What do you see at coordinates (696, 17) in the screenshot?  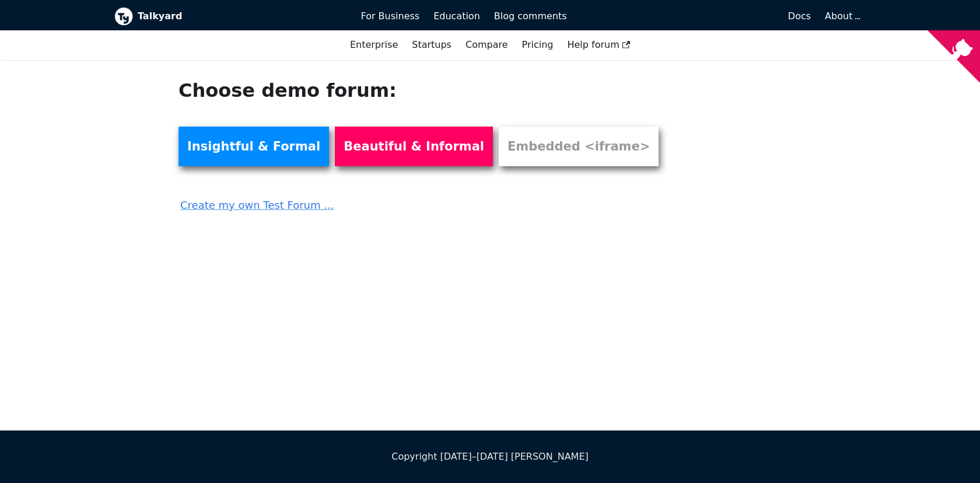 I see `a: Docs` at bounding box center [696, 17].